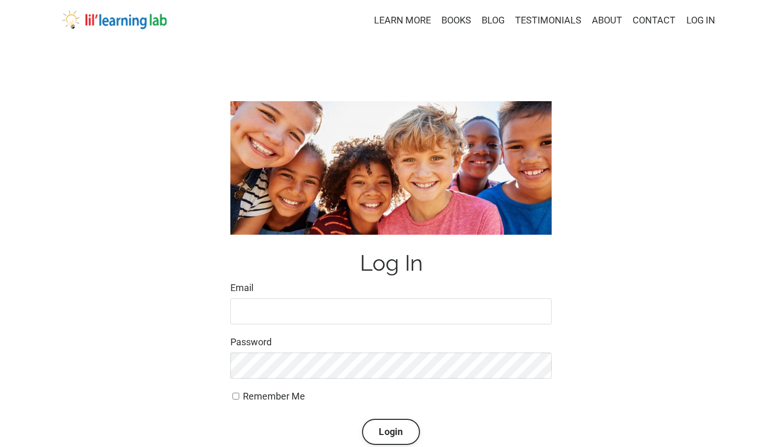 Image resolution: width=782 pixels, height=447 pixels. Describe the element at coordinates (274, 396) in the screenshot. I see `span: Remember Me` at that location.